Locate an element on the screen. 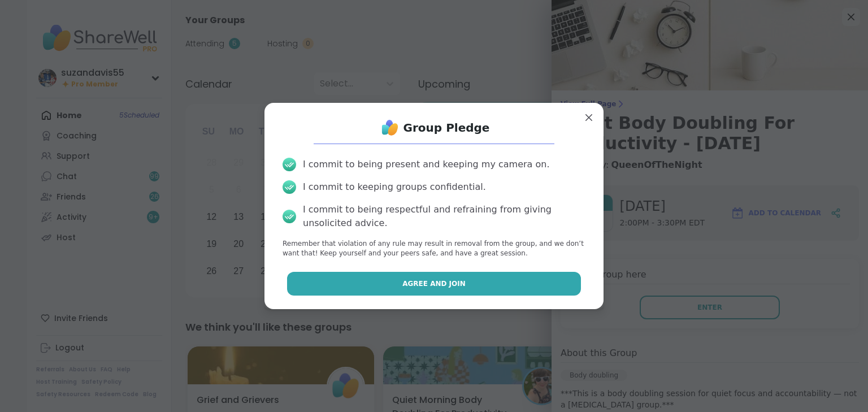 The height and width of the screenshot is (412, 868). button: Agree and Join is located at coordinates (434, 283).